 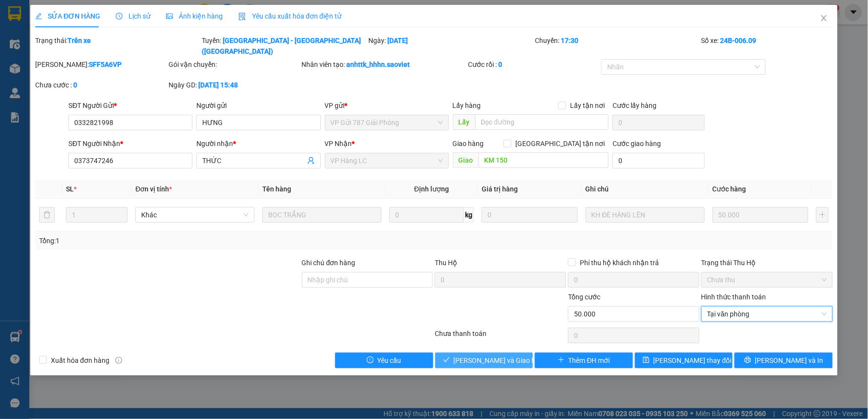 I want to click on span: Phí thu hộ khách nhận trả, so click(x=620, y=263).